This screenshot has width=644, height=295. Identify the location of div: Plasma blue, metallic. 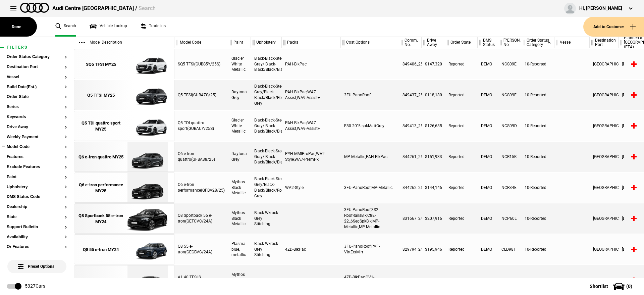
(239, 249).